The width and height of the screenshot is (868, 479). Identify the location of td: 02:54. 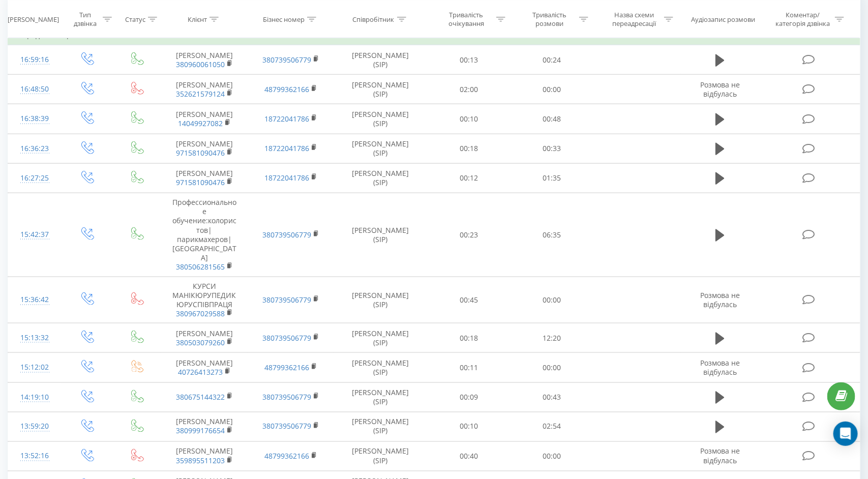
(552, 426).